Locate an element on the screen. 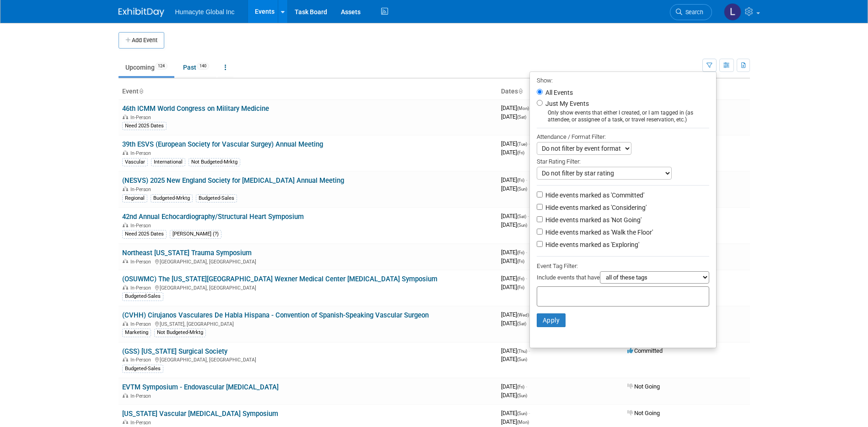 Image resolution: width=868 pixels, height=427 pixels. a: Sort by Event Name is located at coordinates (141, 91).